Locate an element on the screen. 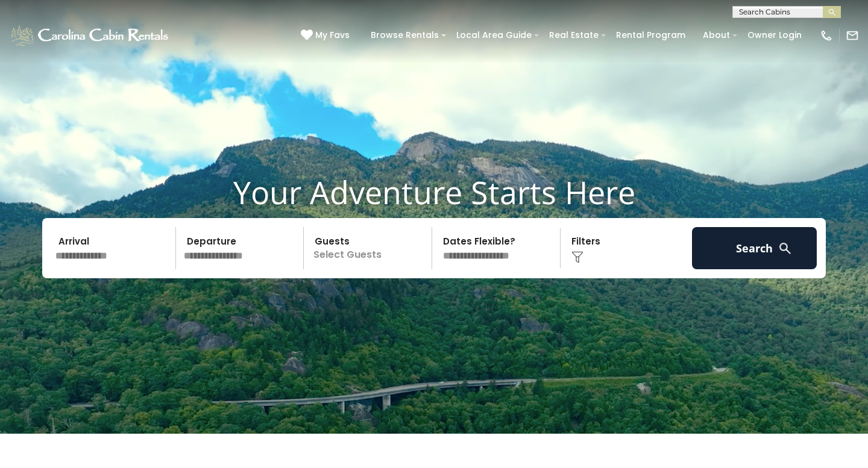 Image resolution: width=868 pixels, height=468 pixels. a: Owner Login is located at coordinates (775, 35).